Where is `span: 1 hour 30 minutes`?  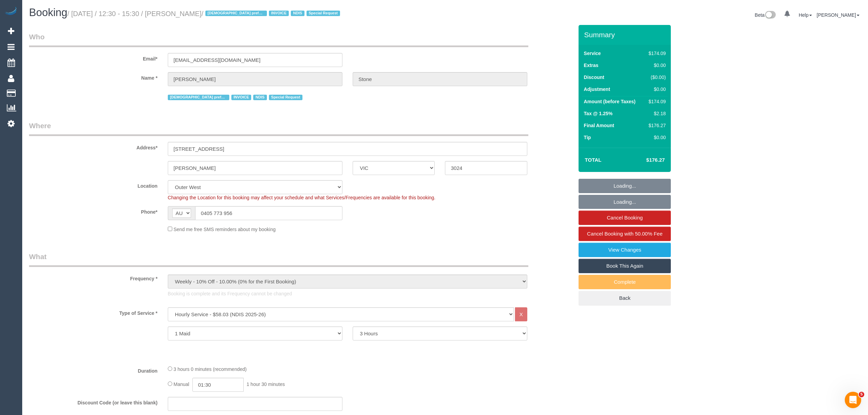
span: 1 hour 30 minutes is located at coordinates (266, 384).